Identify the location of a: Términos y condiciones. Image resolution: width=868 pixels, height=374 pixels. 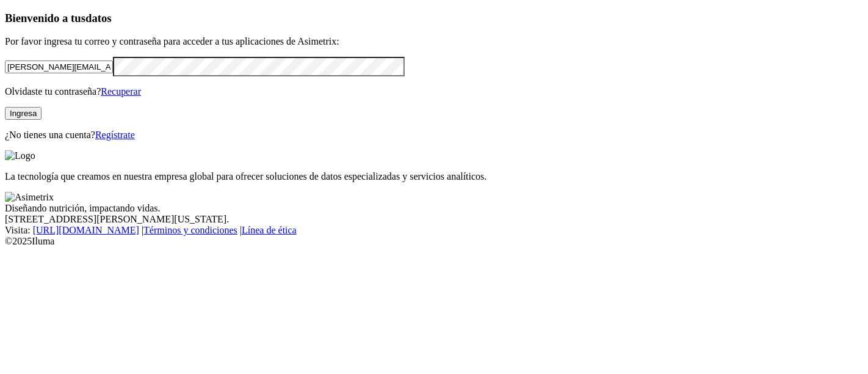
(190, 230).